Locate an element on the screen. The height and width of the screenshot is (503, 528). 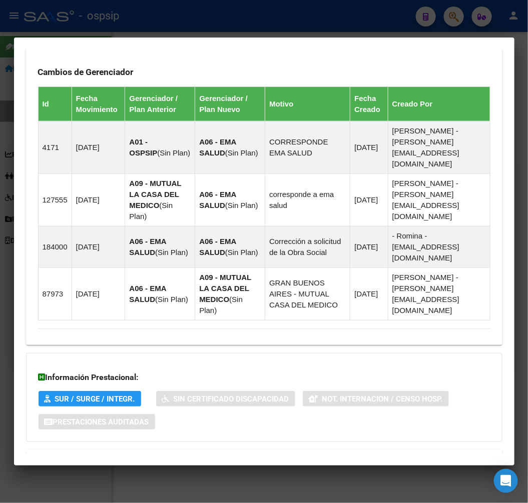
button: SUR / SURGE / INTEGR. is located at coordinates (90, 399).